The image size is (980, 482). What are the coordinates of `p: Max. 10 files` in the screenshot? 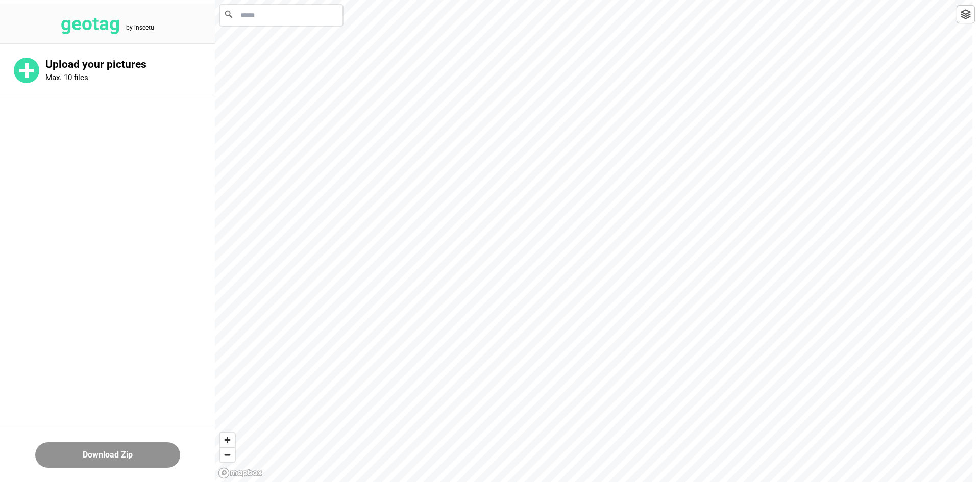 It's located at (67, 78).